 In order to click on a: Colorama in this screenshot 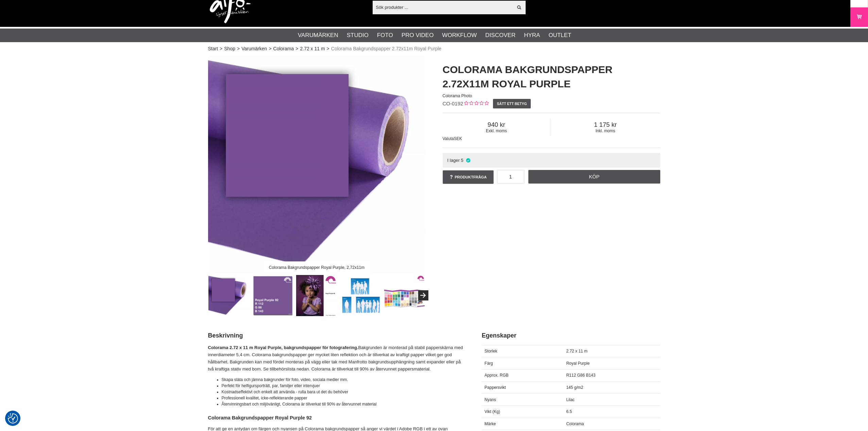, I will do `click(284, 49)`.